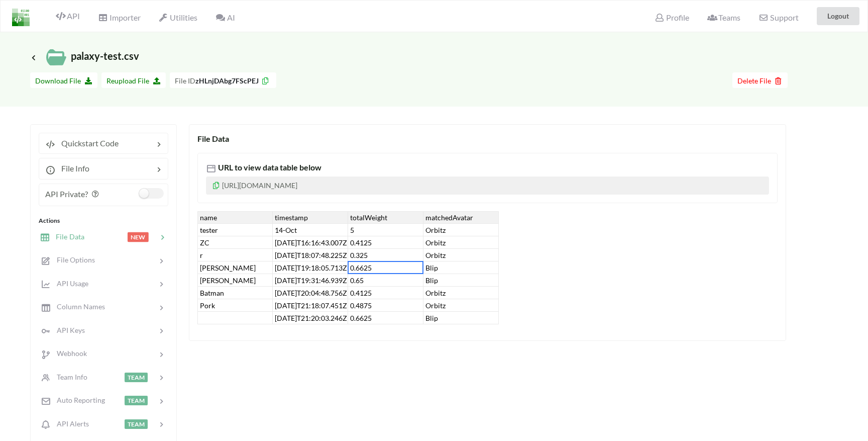 Image resolution: width=868 pixels, height=441 pixels. I want to click on div: Actions, so click(103, 221).